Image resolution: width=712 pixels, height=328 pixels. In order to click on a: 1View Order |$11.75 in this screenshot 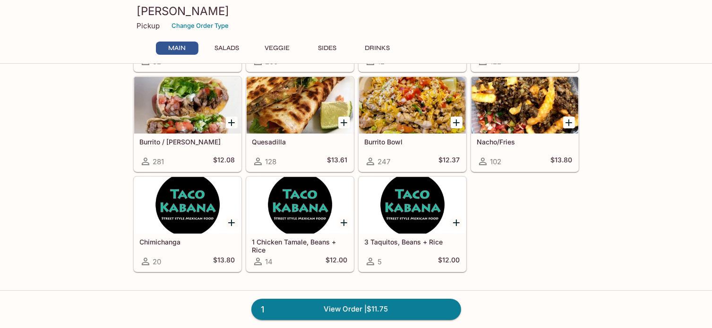, I will do `click(356, 310)`.